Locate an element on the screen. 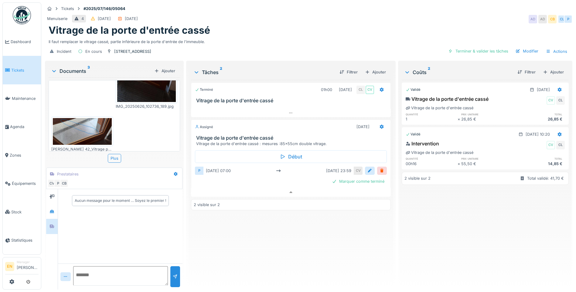  div: Tickets is located at coordinates (67, 9).